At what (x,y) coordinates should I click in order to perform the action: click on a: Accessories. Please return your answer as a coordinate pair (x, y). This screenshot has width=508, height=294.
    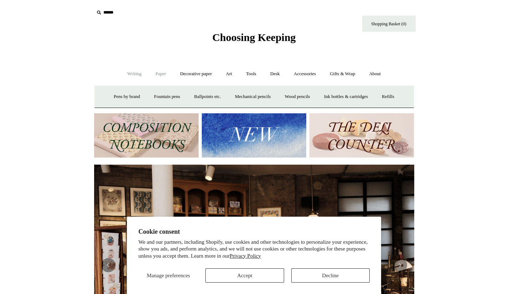
    Looking at the image, I should click on (305, 74).